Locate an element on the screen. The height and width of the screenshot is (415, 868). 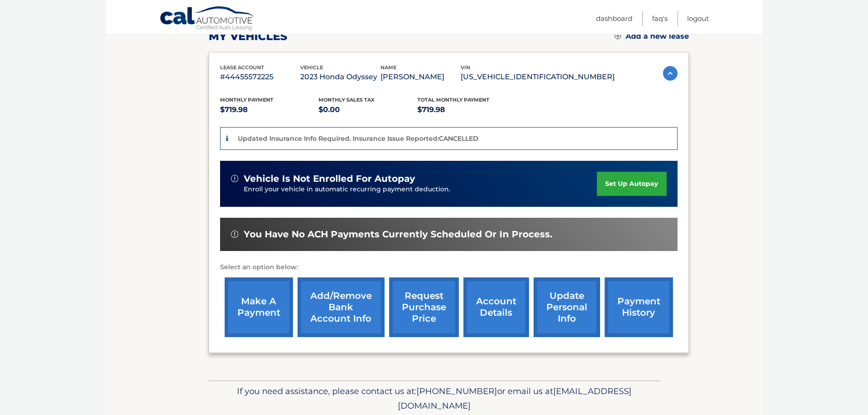
a: FAQ's is located at coordinates (660, 18).